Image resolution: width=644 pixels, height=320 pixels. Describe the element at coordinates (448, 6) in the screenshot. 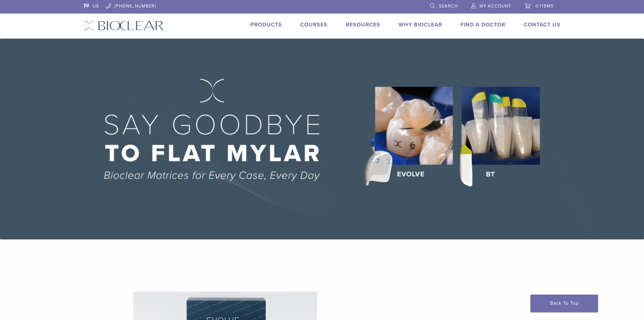

I see `span: Search` at that location.